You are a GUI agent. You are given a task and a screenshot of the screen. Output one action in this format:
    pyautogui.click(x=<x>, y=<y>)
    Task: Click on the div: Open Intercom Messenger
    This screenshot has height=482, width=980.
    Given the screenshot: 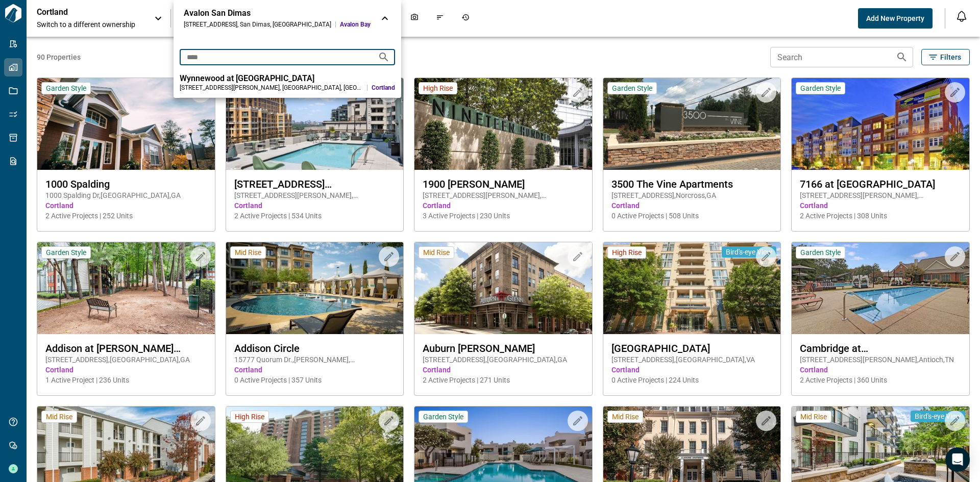 What is the action you would take?
    pyautogui.click(x=957, y=459)
    